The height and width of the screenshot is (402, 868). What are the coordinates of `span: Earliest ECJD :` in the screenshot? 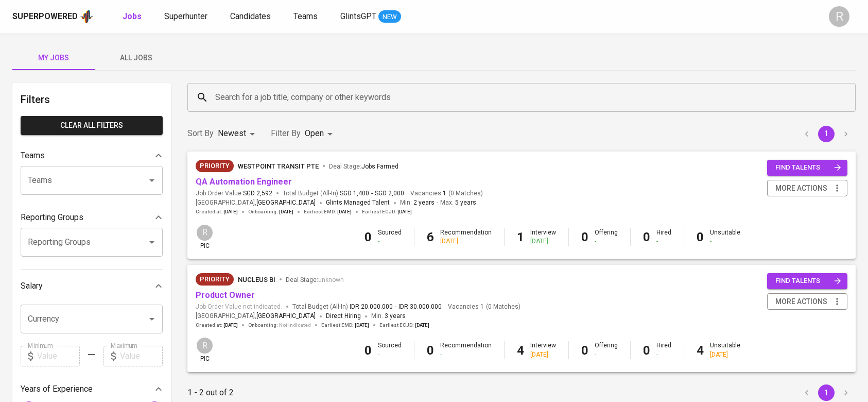 It's located at (404, 325).